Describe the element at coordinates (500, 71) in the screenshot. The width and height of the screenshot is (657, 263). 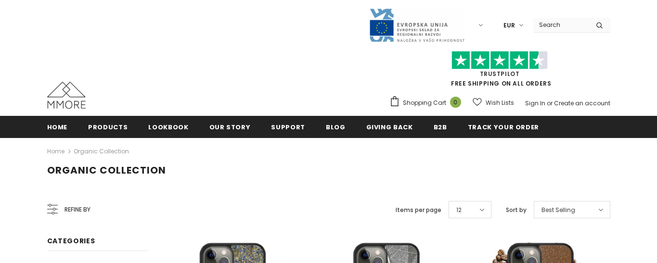
I see `span: FREE SHIPPING ON ALL ORDERS` at that location.